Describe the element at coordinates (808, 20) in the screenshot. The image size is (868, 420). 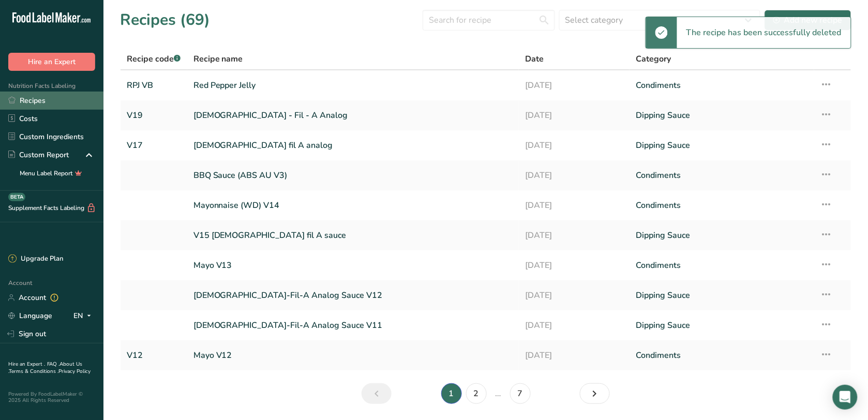
I see `button: Add new recipe` at that location.